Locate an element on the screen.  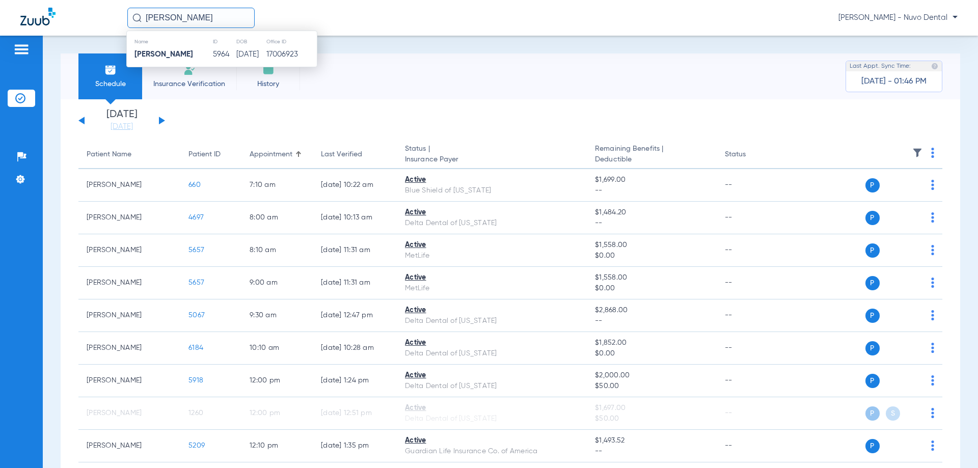
td: 10:10 AM is located at coordinates (277, 348).